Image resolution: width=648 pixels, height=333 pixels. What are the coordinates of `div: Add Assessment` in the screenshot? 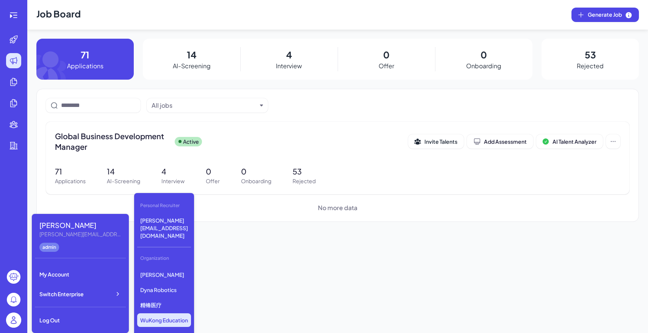 It's located at (500, 141).